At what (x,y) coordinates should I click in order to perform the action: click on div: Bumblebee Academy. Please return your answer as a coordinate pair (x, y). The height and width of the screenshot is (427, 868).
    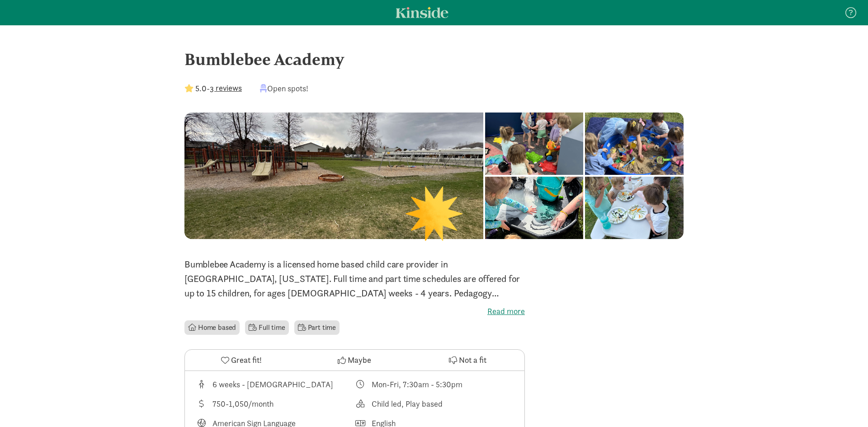
    Looking at the image, I should click on (434, 59).